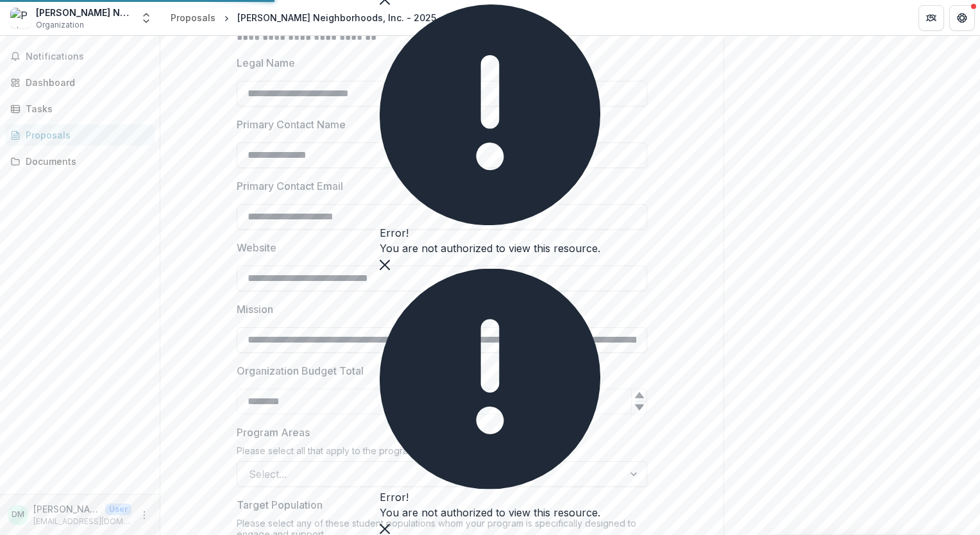 This screenshot has width=980, height=535. Describe the element at coordinates (85, 161) in the screenshot. I see `div: Documents` at that location.